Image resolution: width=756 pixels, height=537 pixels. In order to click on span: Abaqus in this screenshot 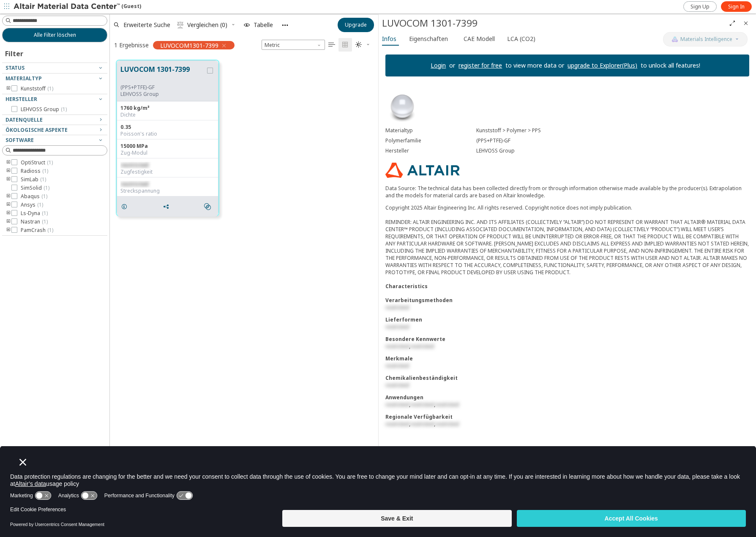, I will do `click(34, 197)`.